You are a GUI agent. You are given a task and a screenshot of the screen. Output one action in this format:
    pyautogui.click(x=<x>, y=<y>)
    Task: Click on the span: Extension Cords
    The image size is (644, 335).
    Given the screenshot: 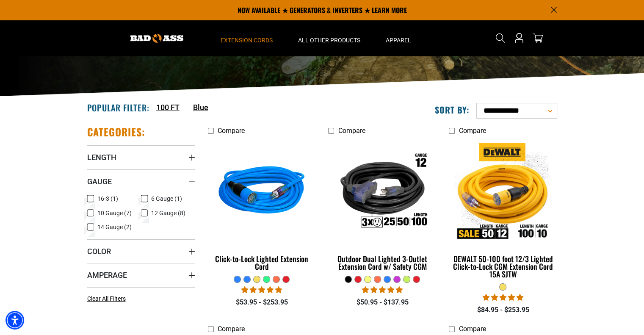 What is the action you would take?
    pyautogui.click(x=247, y=40)
    